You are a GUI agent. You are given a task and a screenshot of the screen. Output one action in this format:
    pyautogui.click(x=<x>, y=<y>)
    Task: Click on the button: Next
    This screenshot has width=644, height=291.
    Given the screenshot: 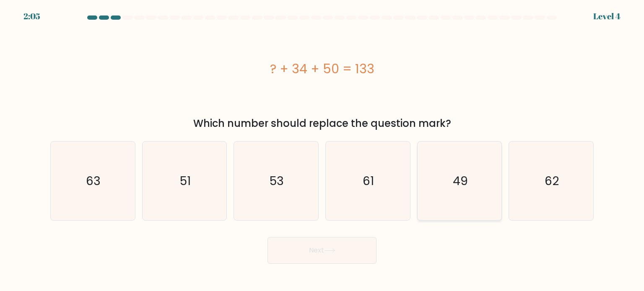 What is the action you would take?
    pyautogui.click(x=322, y=250)
    